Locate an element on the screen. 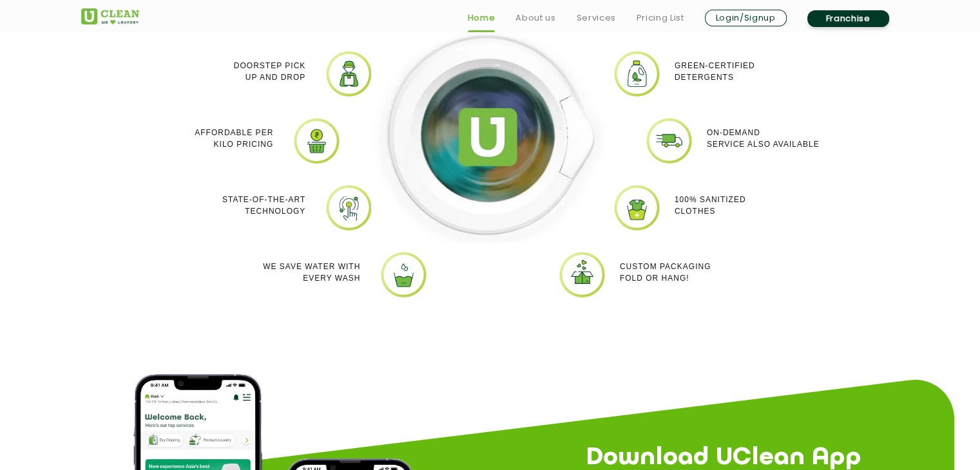  a: Login/Signup is located at coordinates (745, 18).